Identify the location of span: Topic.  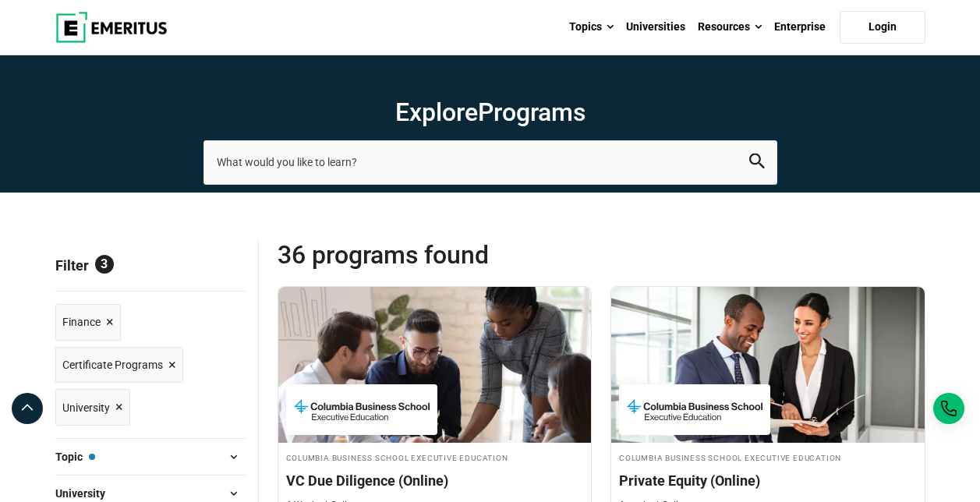
(75, 456).